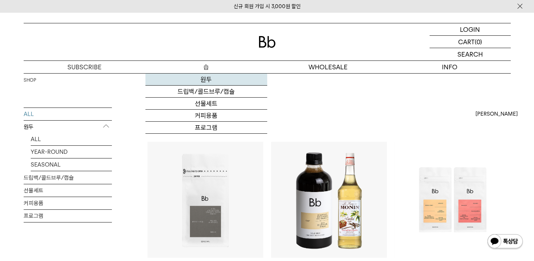  Describe the element at coordinates (329, 199) in the screenshot. I see `img: 토스트 콜드브루 x 바닐라 시럽 세트` at that location.